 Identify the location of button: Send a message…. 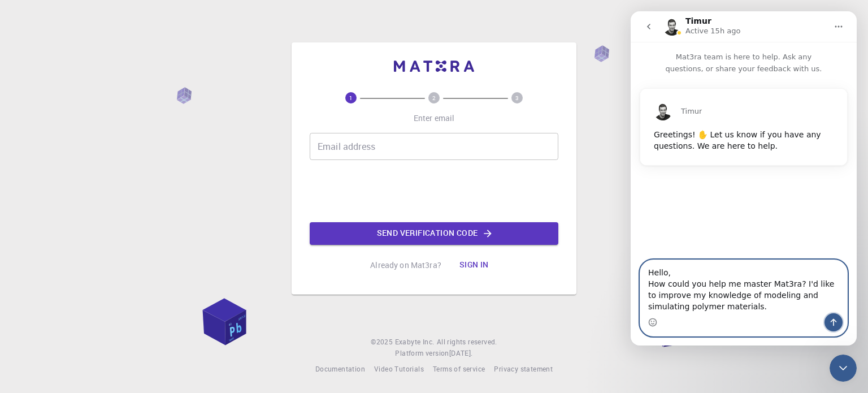
(203, 311).